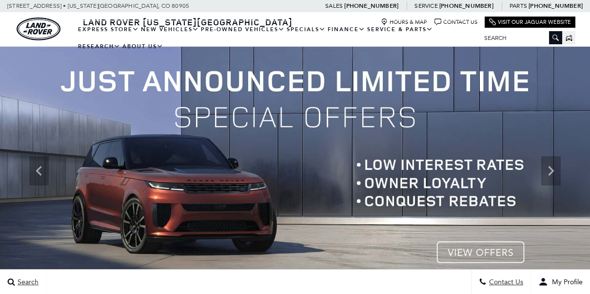 This screenshot has width=590, height=294. Describe the element at coordinates (505, 282) in the screenshot. I see `span: Contact Us` at that location.